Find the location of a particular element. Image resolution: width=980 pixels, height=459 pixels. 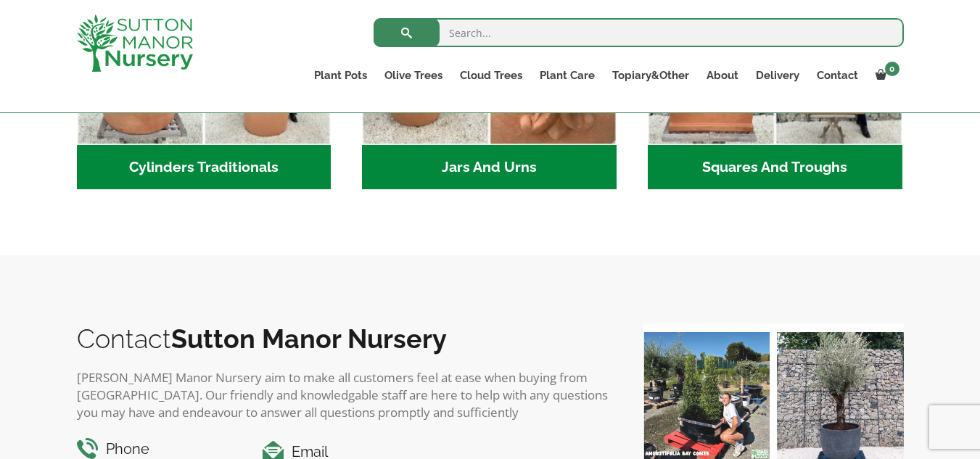

a: Olive Trees is located at coordinates (413, 76).